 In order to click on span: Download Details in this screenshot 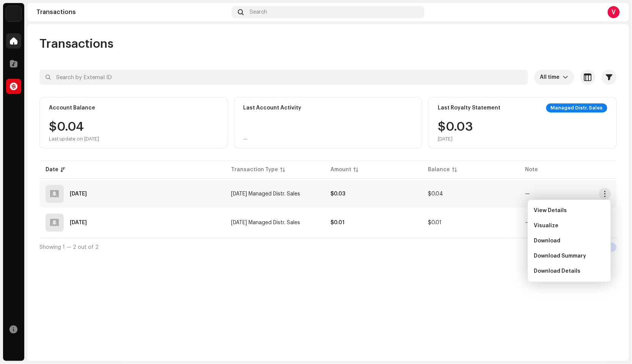, I will do `click(557, 271)`.